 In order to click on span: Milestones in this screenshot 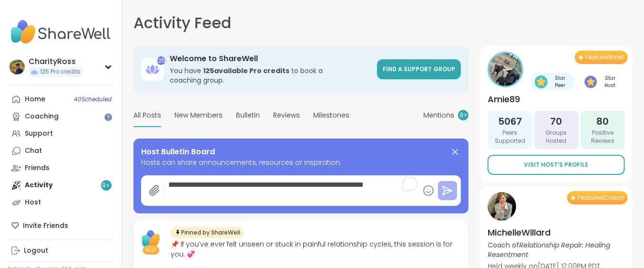, I will do `click(332, 115)`.